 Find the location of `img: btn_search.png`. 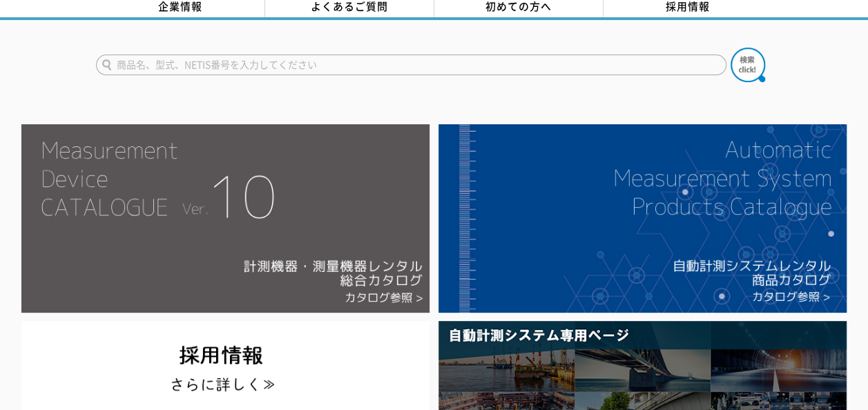

img: btn_search.png is located at coordinates (748, 65).